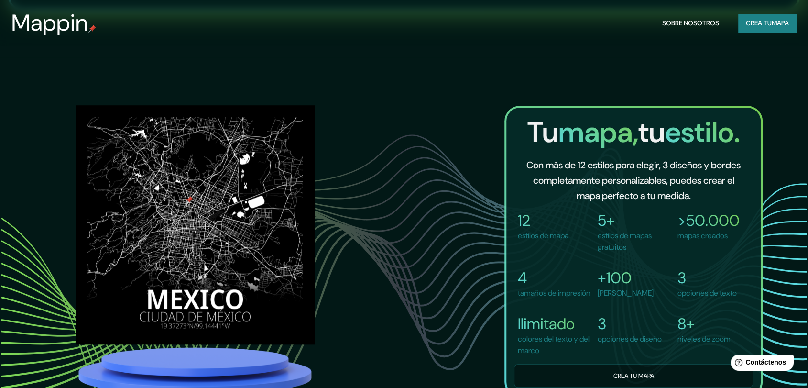  I want to click on img: pin de mapeo, so click(92, 29).